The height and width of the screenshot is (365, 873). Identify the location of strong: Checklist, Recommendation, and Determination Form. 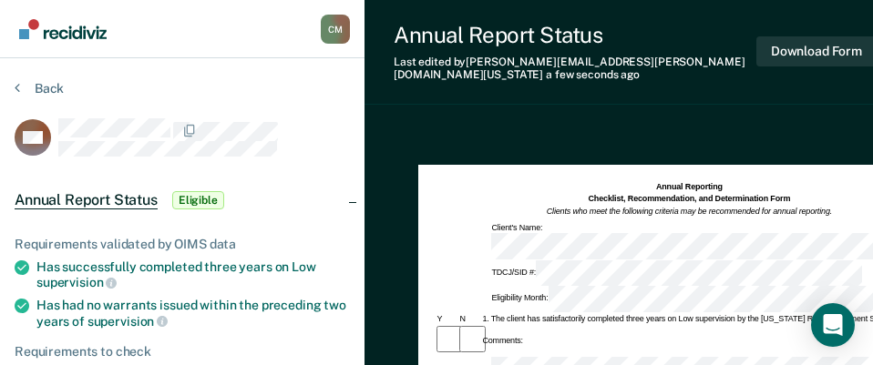
(690, 199).